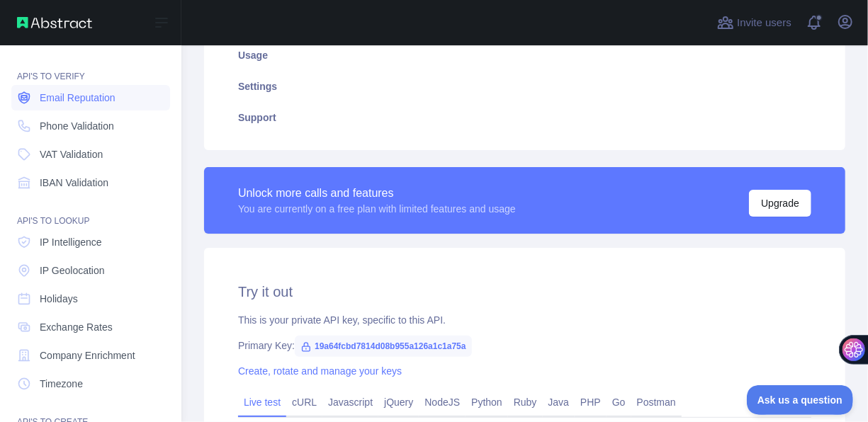 This screenshot has height=422, width=868. Describe the element at coordinates (91, 126) in the screenshot. I see `a: Phone Validation` at that location.